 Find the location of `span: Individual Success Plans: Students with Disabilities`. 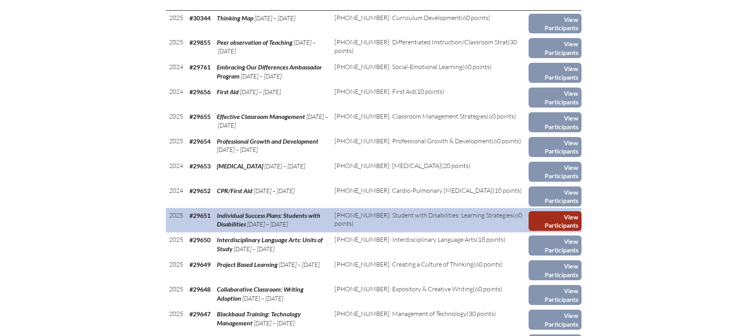

span: Individual Success Plans: Students with Disabilities is located at coordinates (269, 219).